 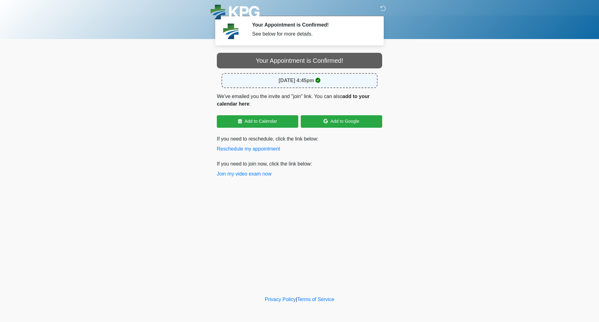 I want to click on a: Add to Google, so click(x=341, y=121).